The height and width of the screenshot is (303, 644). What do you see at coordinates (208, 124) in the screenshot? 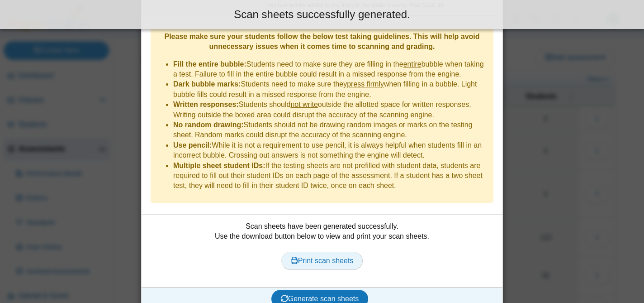
I see `b: No random drawing:` at bounding box center [208, 124].